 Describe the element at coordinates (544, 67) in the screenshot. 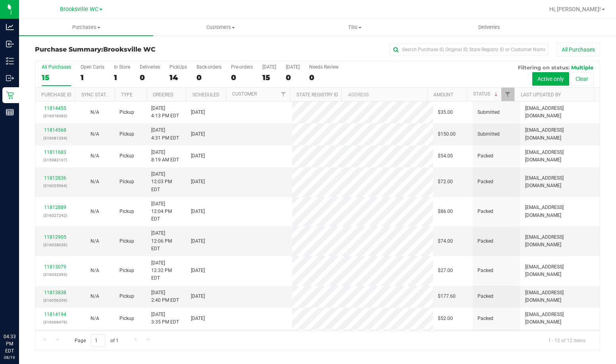

I see `span: Filtering on status:` at that location.